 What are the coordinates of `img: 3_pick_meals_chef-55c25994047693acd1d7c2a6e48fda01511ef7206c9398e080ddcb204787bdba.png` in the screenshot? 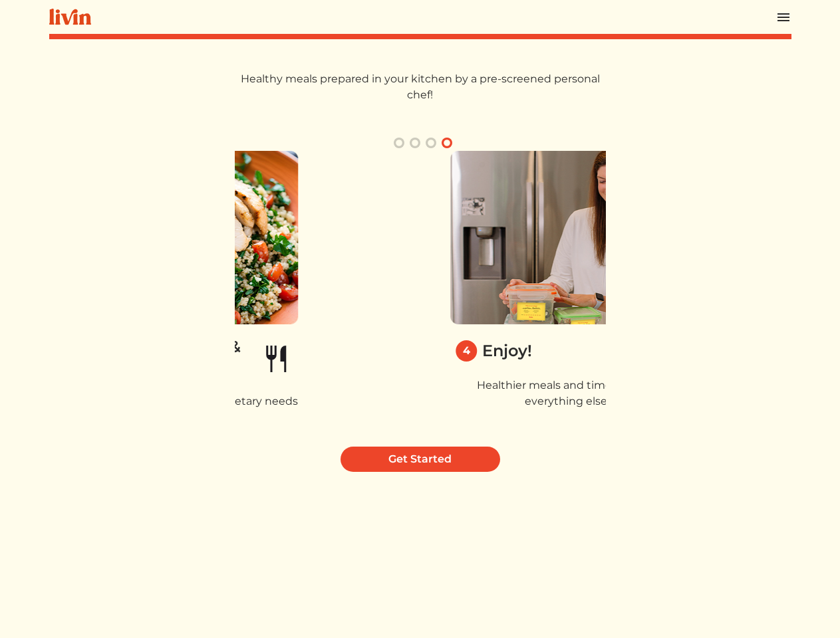 It's located at (182, 238).